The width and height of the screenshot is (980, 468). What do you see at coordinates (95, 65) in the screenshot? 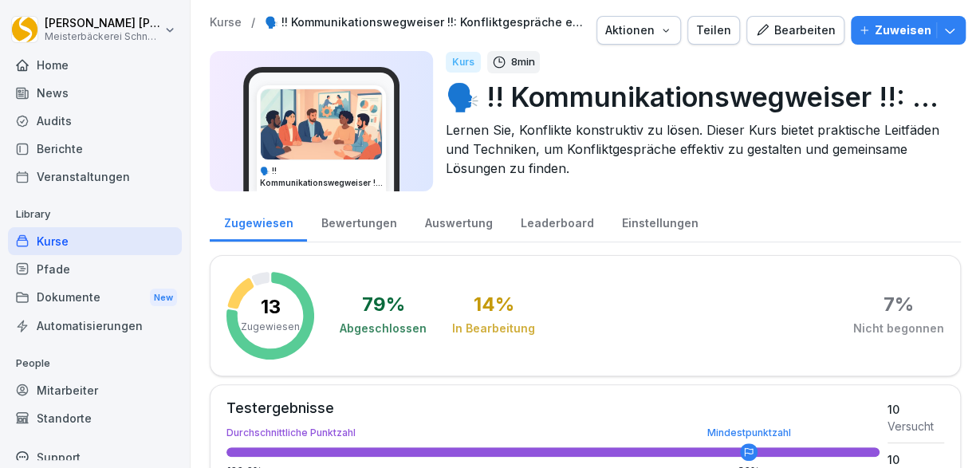
I see `div: Home` at bounding box center [95, 65].